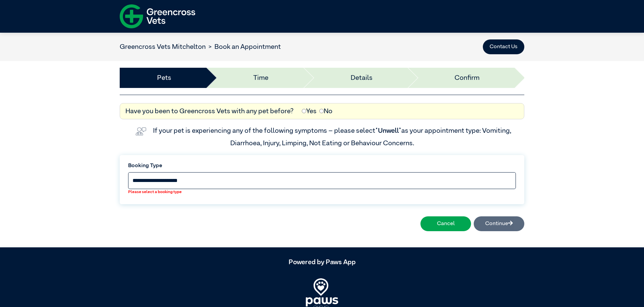  I want to click on nav: breadcrumb, so click(200, 47).